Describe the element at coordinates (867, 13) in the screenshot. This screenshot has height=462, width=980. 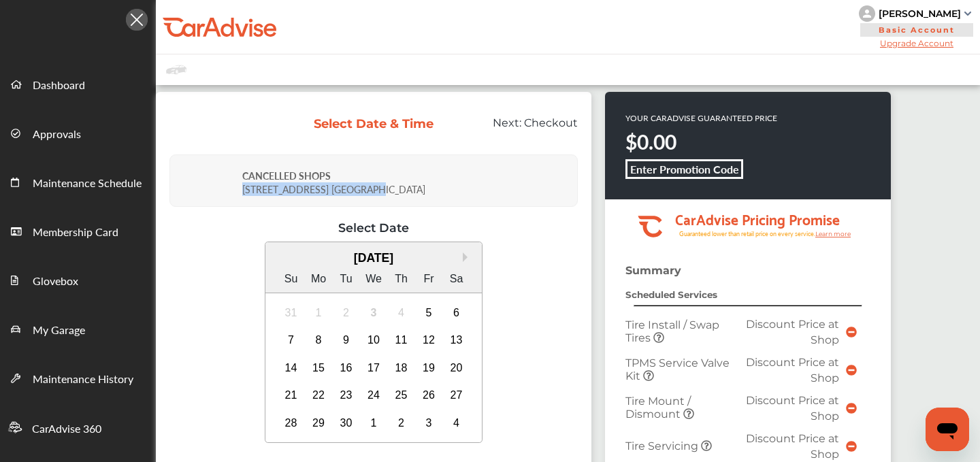
I see `img: knH8PDtVvWoAbQRylUukY18CTiRevjo20fAtgn5MLBQj4uumYvk2MzTtcAIzfGAtb1XOLVMAvhLuqoNAbL4reqehy0jehNKdM...` at that location.